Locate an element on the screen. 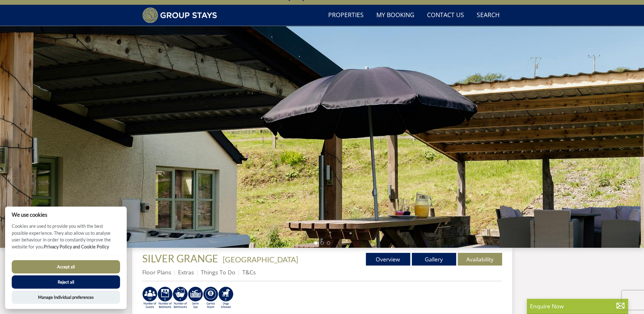 The image size is (644, 314). h2: We use cookies is located at coordinates (66, 214).